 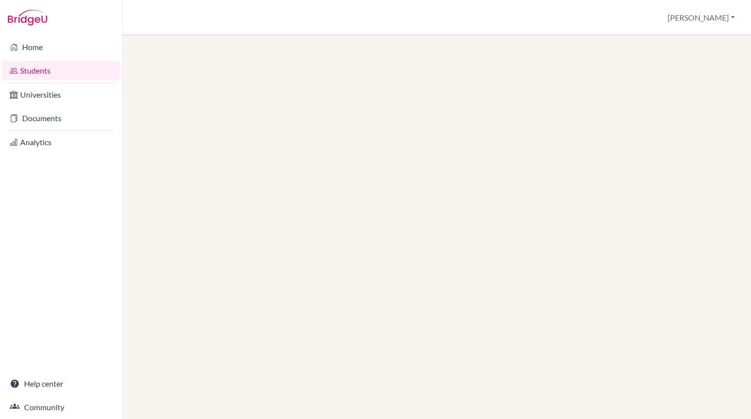 What do you see at coordinates (61, 384) in the screenshot?
I see `a: Help center` at bounding box center [61, 384].